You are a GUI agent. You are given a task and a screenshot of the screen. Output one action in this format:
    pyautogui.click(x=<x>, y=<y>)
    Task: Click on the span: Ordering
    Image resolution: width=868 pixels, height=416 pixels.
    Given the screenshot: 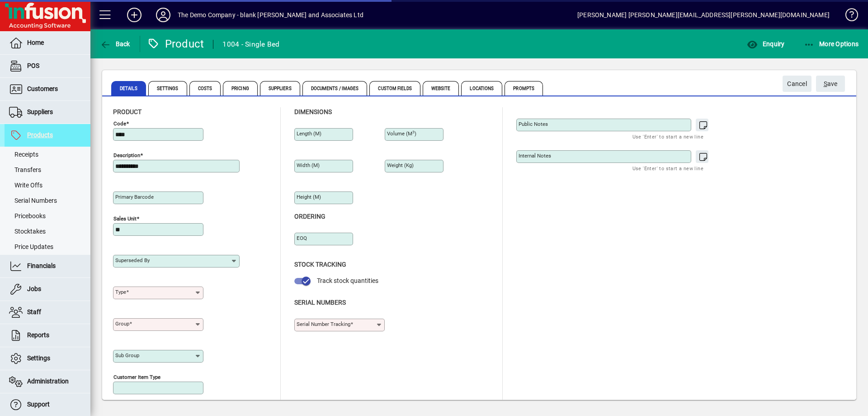 What is the action you would take?
    pyautogui.click(x=310, y=216)
    